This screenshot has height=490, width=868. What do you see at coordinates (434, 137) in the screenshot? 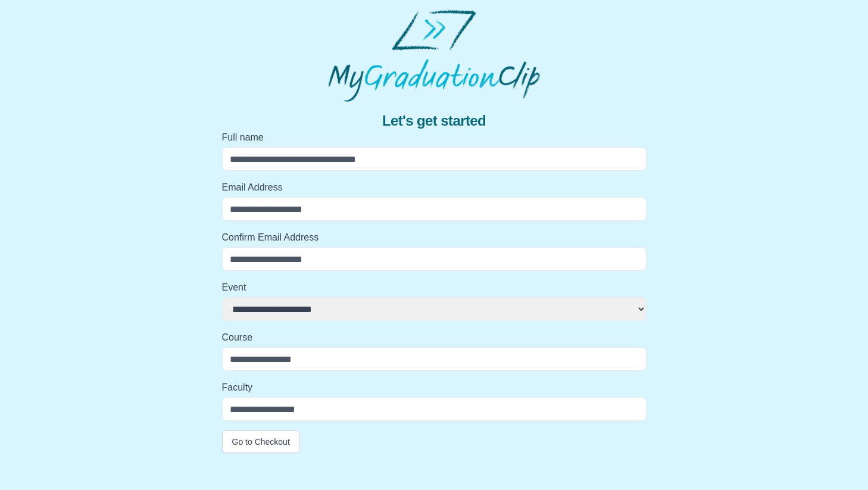
I see `label: Full name` at bounding box center [434, 137].